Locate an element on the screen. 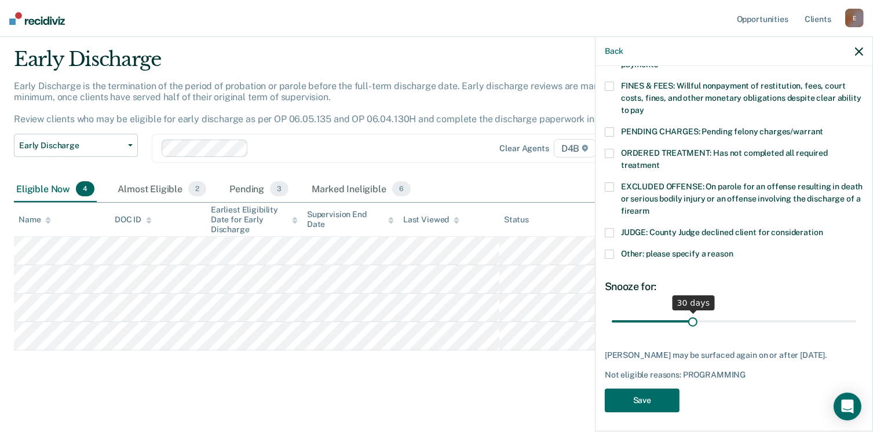 The height and width of the screenshot is (432, 873). button: Save is located at coordinates (642, 400).